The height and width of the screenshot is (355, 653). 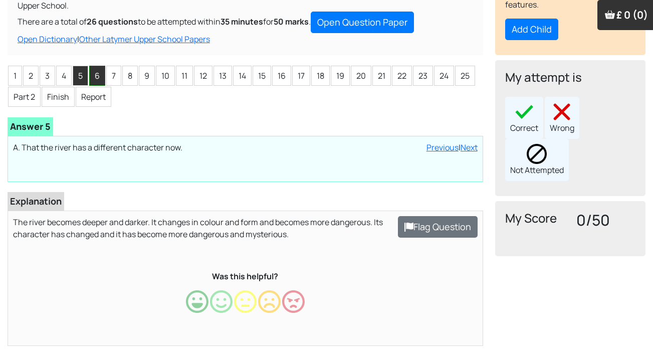 I want to click on img: cross40x40.png, so click(x=562, y=112).